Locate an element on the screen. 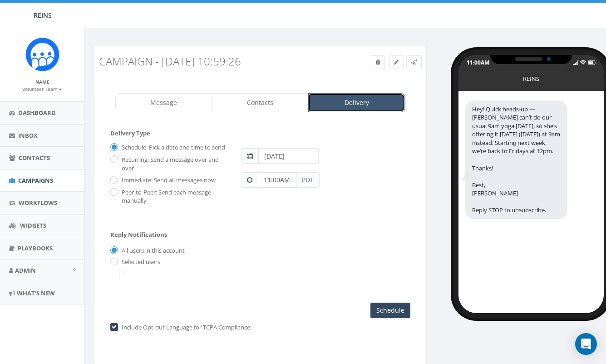  span: Contacts is located at coordinates (34, 158).